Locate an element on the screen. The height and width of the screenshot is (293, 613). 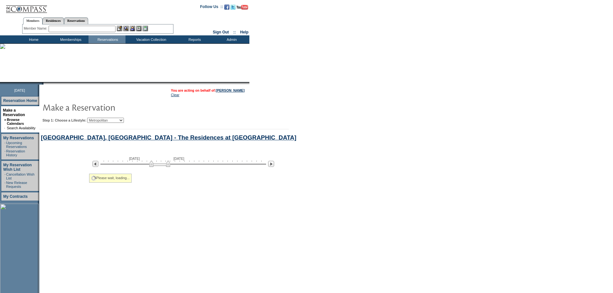
img: Subscribe to our YouTube Channel is located at coordinates (242, 7).